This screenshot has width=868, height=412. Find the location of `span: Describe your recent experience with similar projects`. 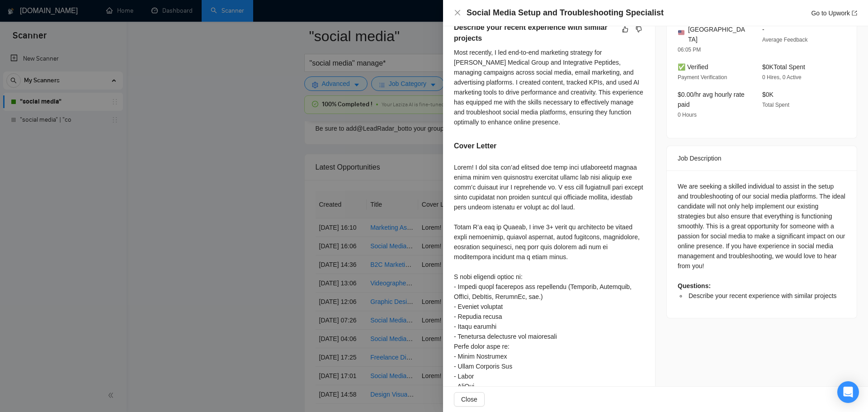

span: Describe your recent experience with similar projects is located at coordinates (763, 295).